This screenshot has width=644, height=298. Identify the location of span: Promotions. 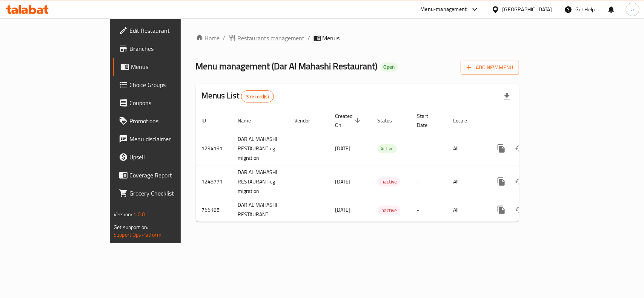
(170, 121).